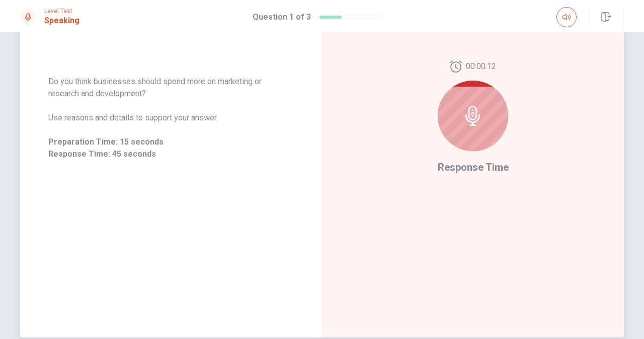 The image size is (644, 339). Describe the element at coordinates (282, 17) in the screenshot. I see `h1: Question 1 of 3` at that location.